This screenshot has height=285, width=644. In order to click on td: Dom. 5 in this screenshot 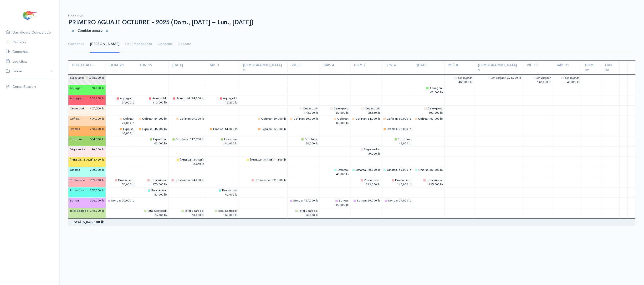, I will do `click(366, 67)`.